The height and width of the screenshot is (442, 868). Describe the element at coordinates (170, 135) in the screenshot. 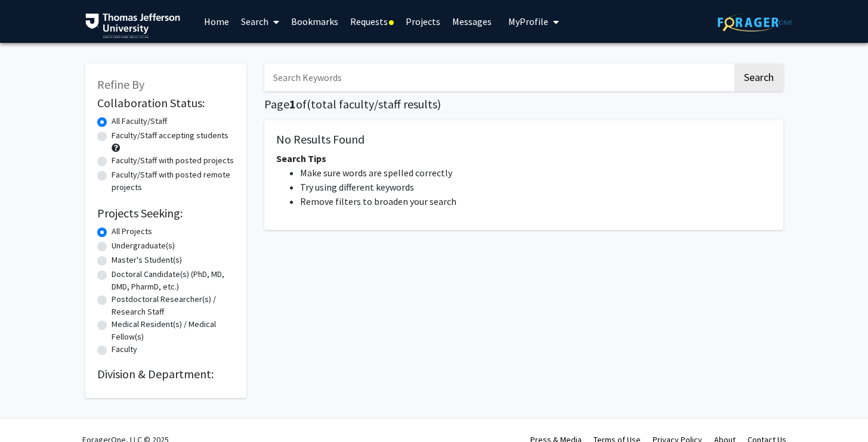

I see `label: Faculty/Staff accepting students` at that location.